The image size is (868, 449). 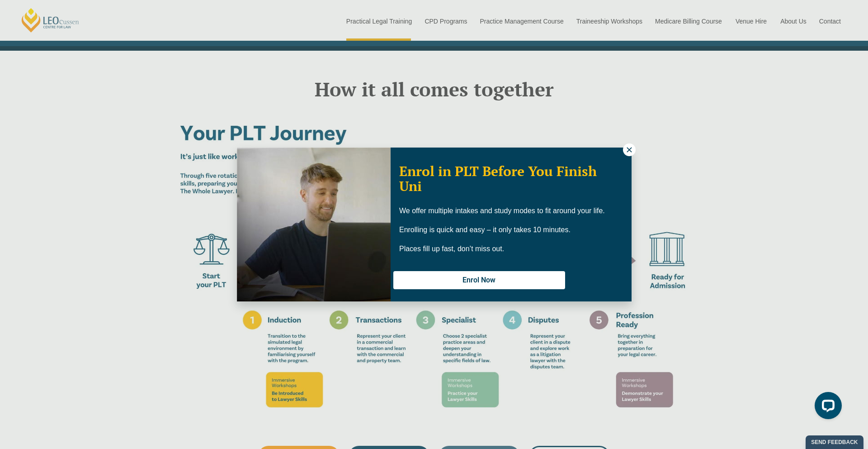 What do you see at coordinates (314, 224) in the screenshot?
I see `img: Woman in yellow blouse holding folders looking to the right and smiling` at bounding box center [314, 224].